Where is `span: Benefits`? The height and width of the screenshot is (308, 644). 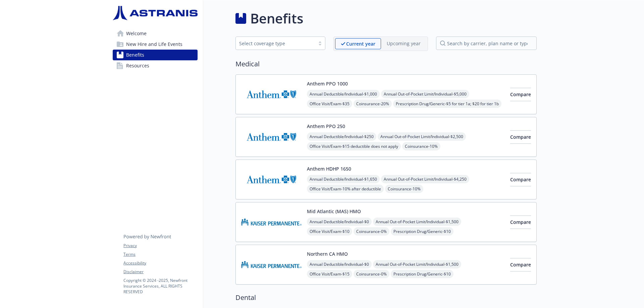 span: Benefits is located at coordinates (135, 55).